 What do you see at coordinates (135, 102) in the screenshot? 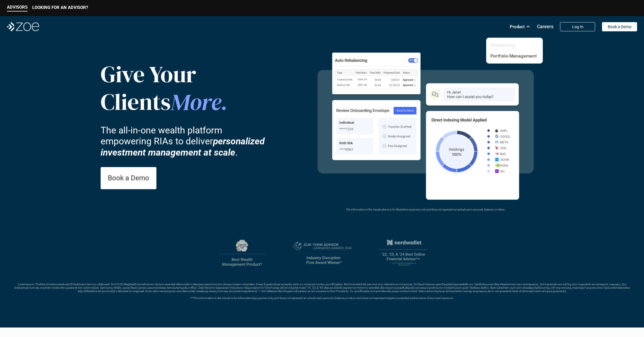
I see `span: Clients` at bounding box center [135, 102].